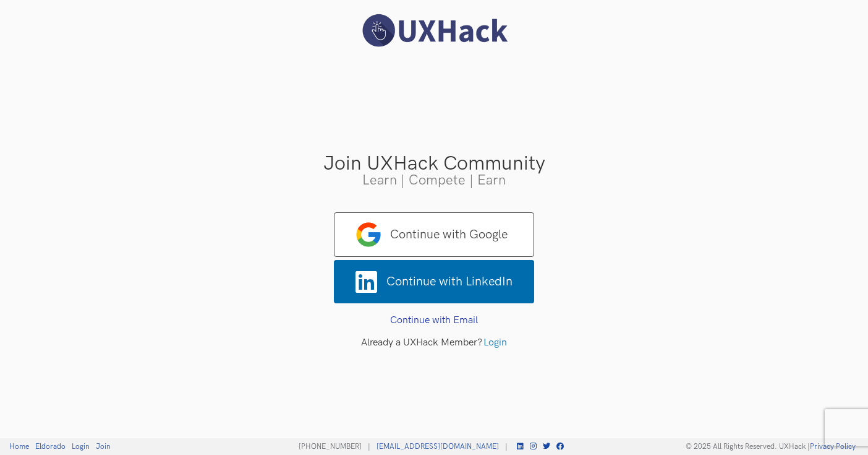 Image resolution: width=868 pixels, height=455 pixels. I want to click on span: Continue with LinkedIn, so click(434, 282).